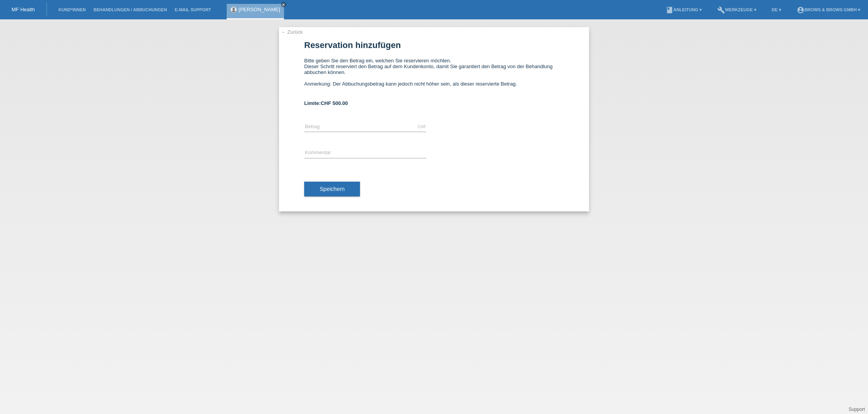  What do you see at coordinates (72, 10) in the screenshot?
I see `a: Kund*innen` at bounding box center [72, 10].